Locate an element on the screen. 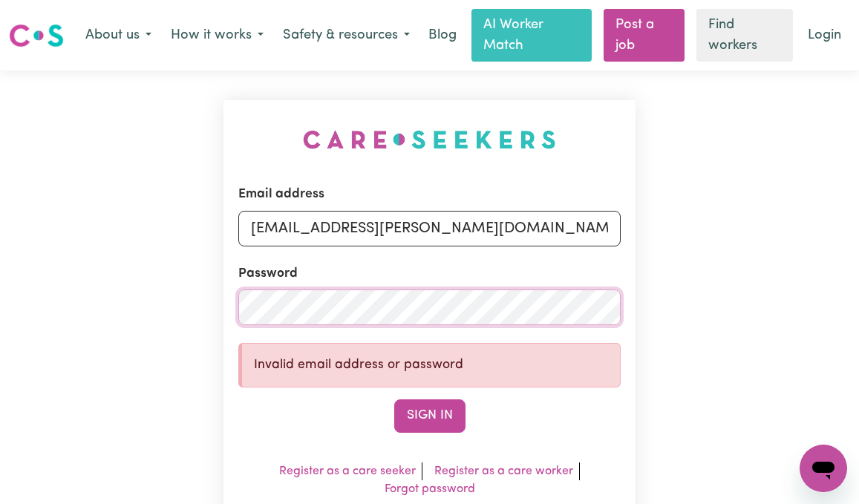 The width and height of the screenshot is (859, 504). p: Invalid email address or password is located at coordinates (431, 365).